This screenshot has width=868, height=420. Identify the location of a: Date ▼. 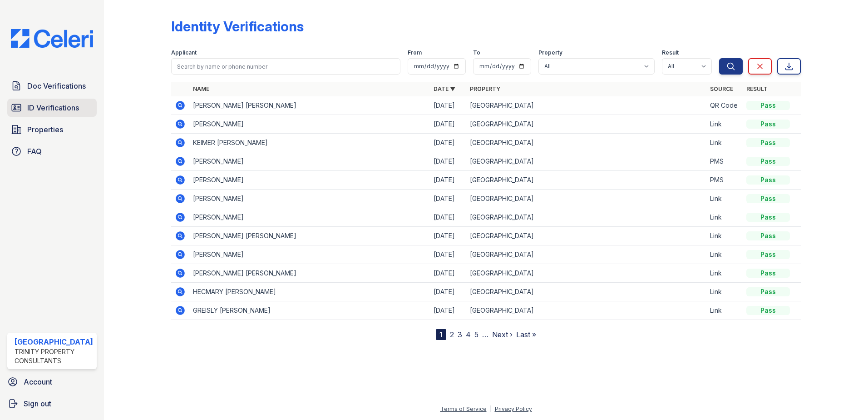
(444, 89).